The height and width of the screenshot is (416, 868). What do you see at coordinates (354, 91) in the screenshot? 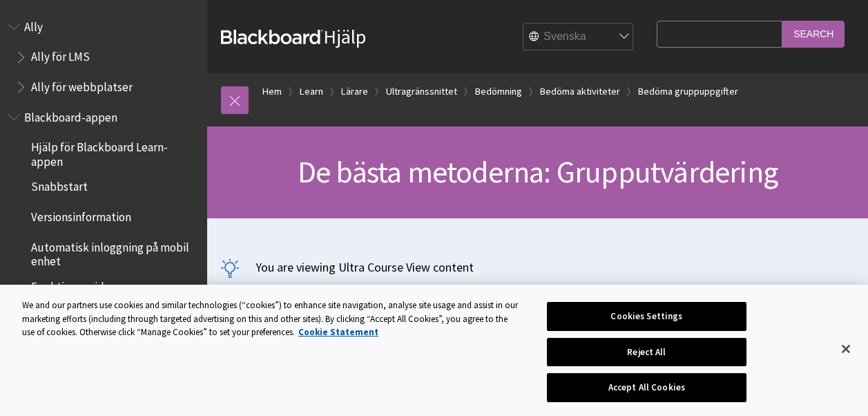
I see `a: Lärare` at bounding box center [354, 91].